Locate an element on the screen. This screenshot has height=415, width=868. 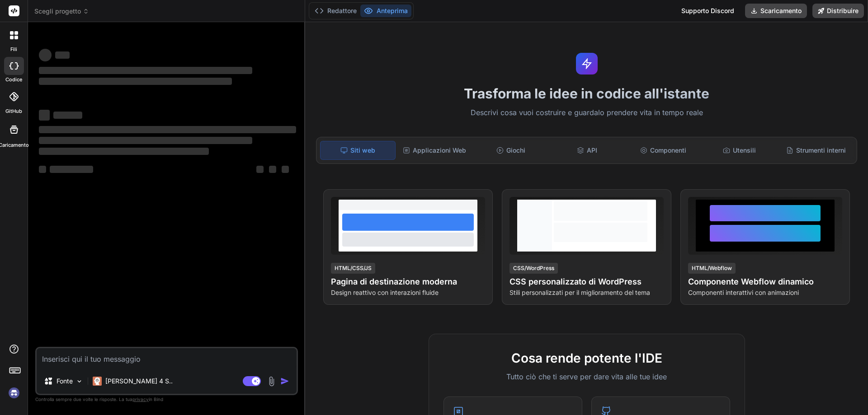
font: CSS/WordPress is located at coordinates (534, 268).